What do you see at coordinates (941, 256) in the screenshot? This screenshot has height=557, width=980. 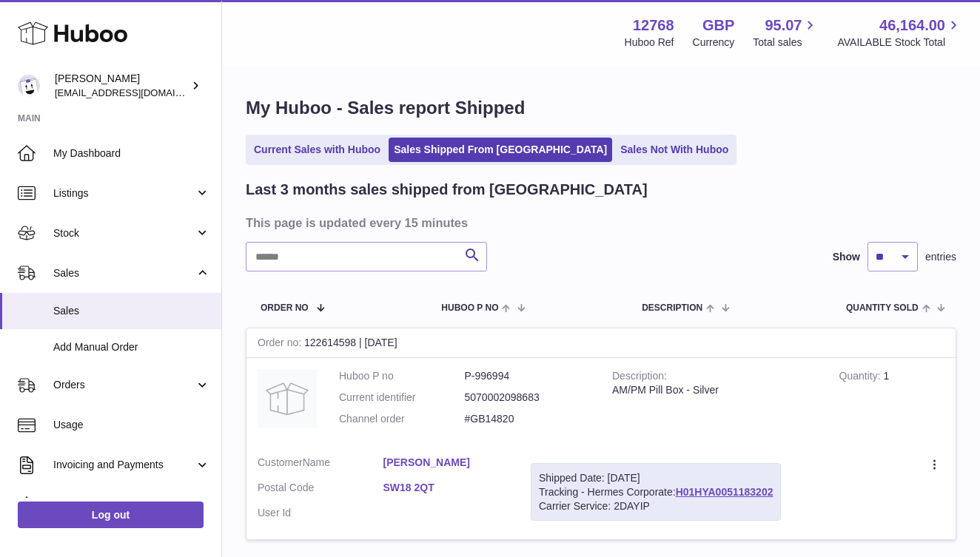 I see `span: entries` at bounding box center [941, 256].